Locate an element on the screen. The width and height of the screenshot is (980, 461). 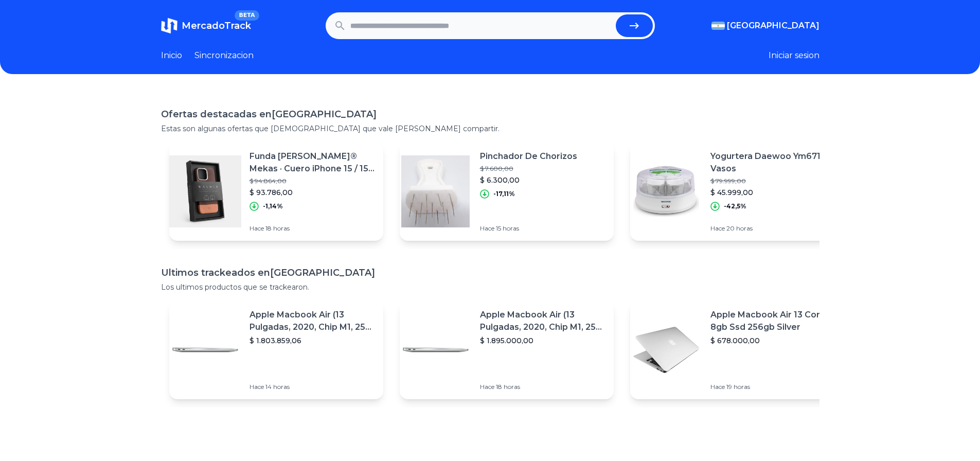
p: -17,11% is located at coordinates (504, 194).